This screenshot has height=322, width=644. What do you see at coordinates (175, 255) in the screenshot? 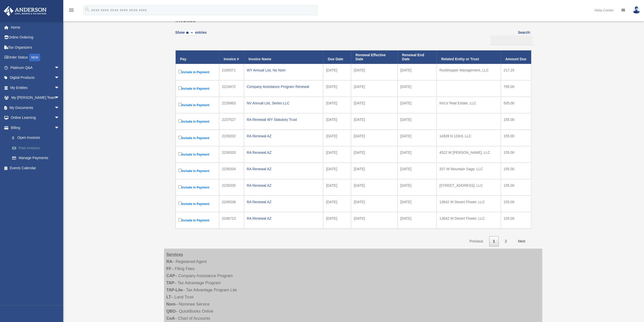
I see `strong: Services` at bounding box center [175, 255].